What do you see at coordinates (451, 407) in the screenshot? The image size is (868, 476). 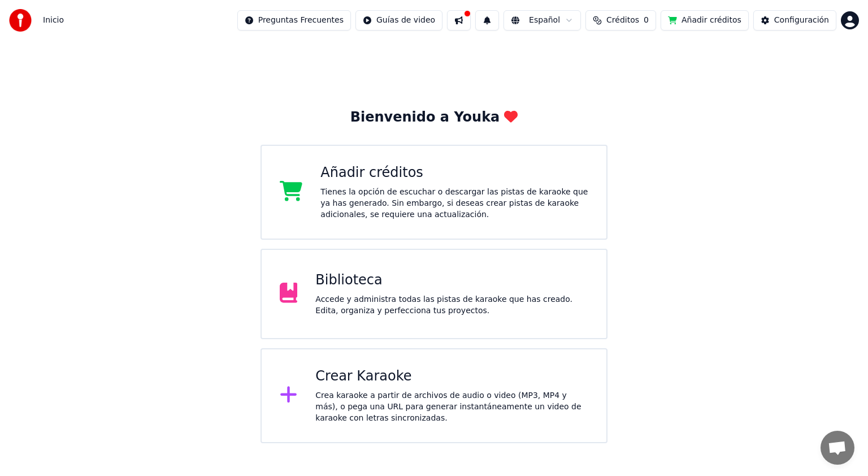 I see `div: Crea karaoke a partir de archivos de audio o video (MP3, MP4 y más), o pega una URL para generar ...` at bounding box center [451, 407].